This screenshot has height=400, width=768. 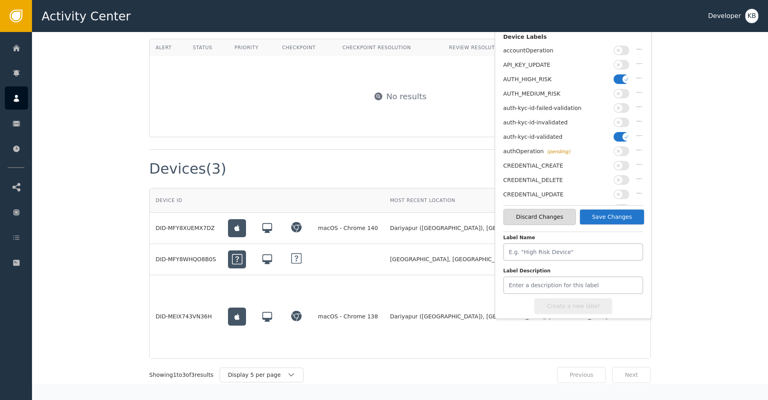 I want to click on div: auth-kyc-id-validated, so click(x=556, y=137).